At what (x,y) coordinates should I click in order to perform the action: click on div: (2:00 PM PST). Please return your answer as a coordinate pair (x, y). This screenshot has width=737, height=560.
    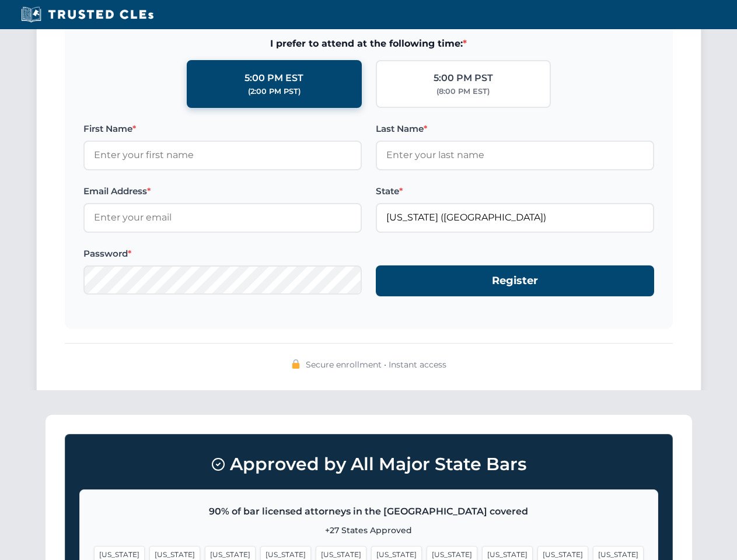
    Looking at the image, I should click on (274, 92).